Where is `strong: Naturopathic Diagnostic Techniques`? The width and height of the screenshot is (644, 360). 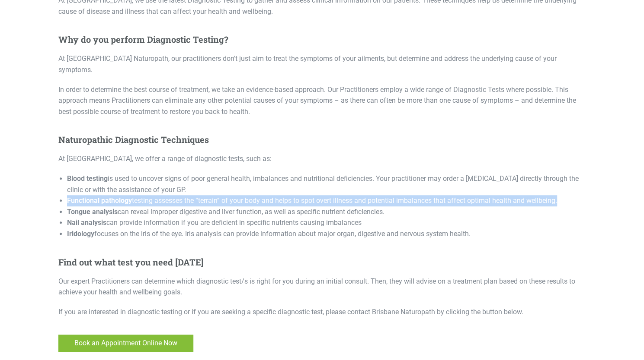 strong: Naturopathic Diagnostic Techniques is located at coordinates (134, 140).